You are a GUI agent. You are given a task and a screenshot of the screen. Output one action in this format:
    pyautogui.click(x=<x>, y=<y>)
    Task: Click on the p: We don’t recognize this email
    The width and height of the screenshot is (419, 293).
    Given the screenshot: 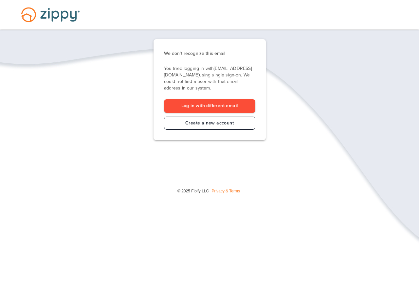 What is the action you would take?
    pyautogui.click(x=209, y=54)
    